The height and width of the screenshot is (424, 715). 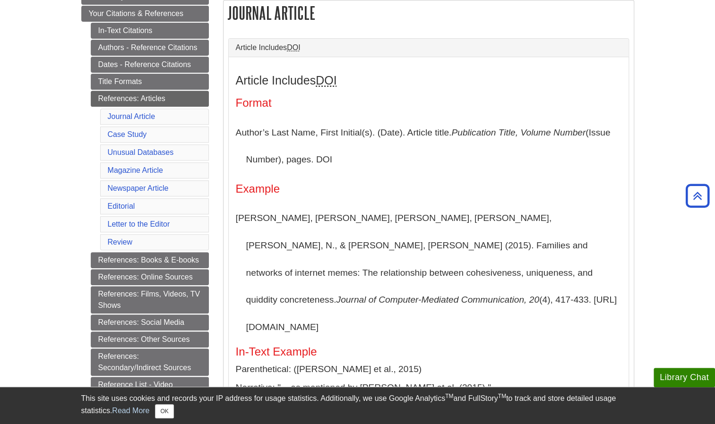 What do you see at coordinates (429, 352) in the screenshot?
I see `h5: In-Text Example` at bounding box center [429, 352].